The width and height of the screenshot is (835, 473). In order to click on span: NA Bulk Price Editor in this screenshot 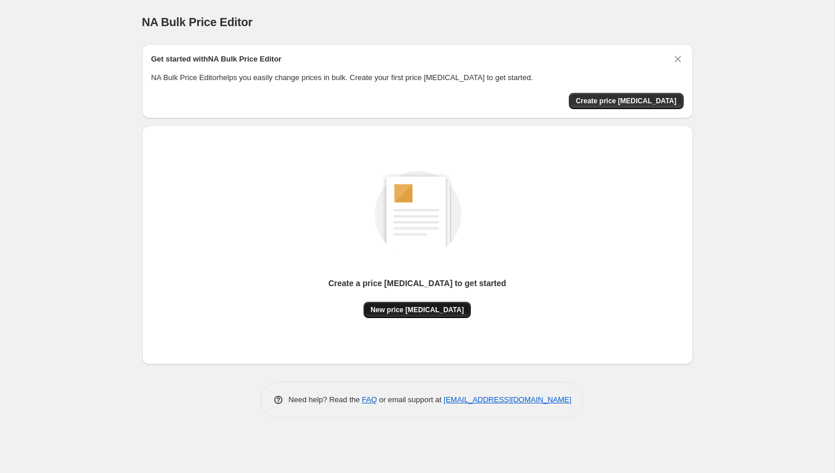, I will do `click(197, 22)`.